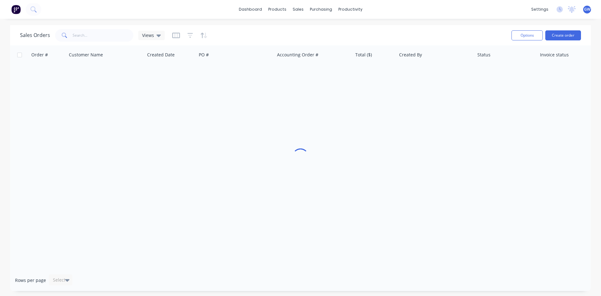 Image resolution: width=601 pixels, height=296 pixels. I want to click on div: Created By, so click(410, 55).